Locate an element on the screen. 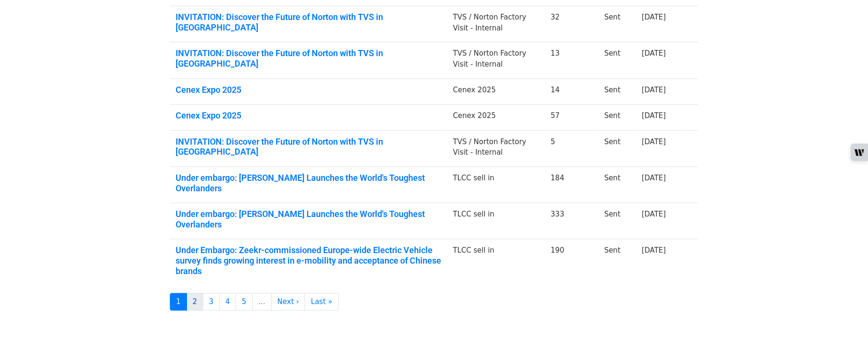 This screenshot has width=868, height=354. a: 5 is located at coordinates (244, 302).